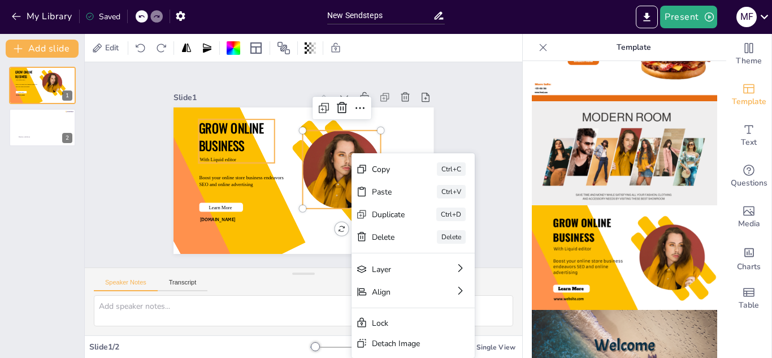 The width and height of the screenshot is (772, 358). Describe the element at coordinates (380, 15) in the screenshot. I see `input: Insert title` at that location.